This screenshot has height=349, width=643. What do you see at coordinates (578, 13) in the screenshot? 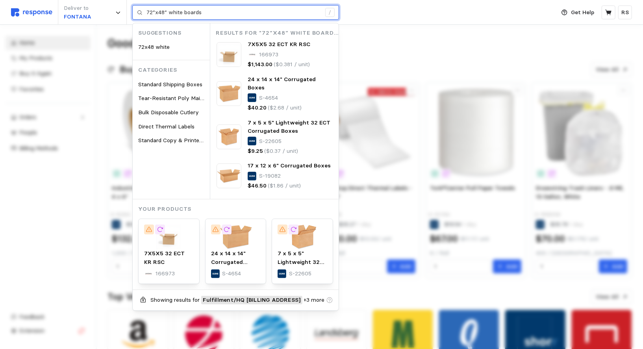
I see `button: Get Help` at bounding box center [578, 13].